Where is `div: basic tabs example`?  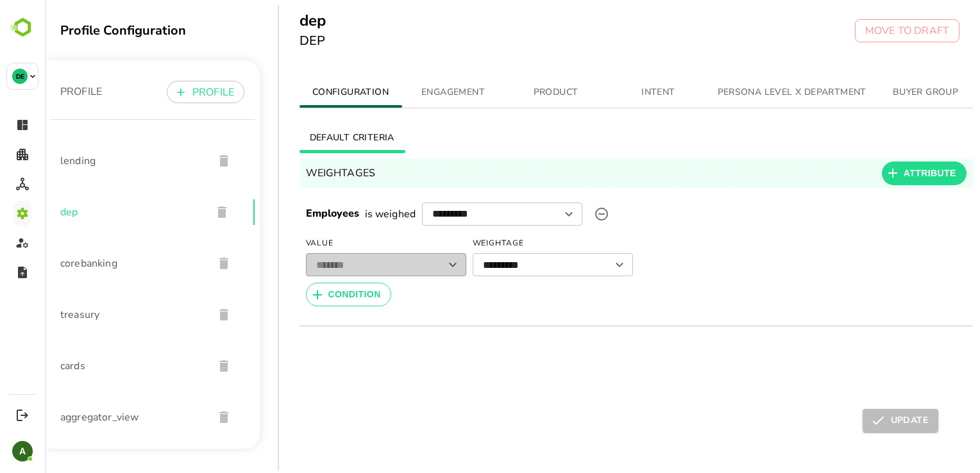 div: basic tabs example is located at coordinates (592, 138).